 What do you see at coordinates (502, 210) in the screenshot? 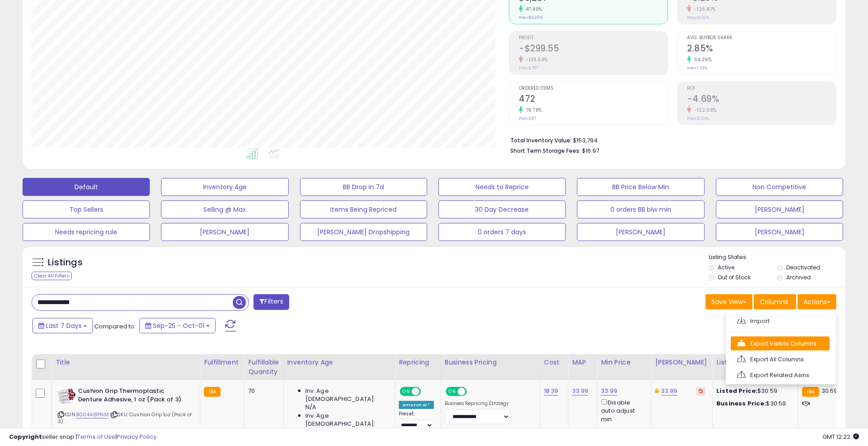
I see `button: 30 Day Decrease` at bounding box center [502, 210].